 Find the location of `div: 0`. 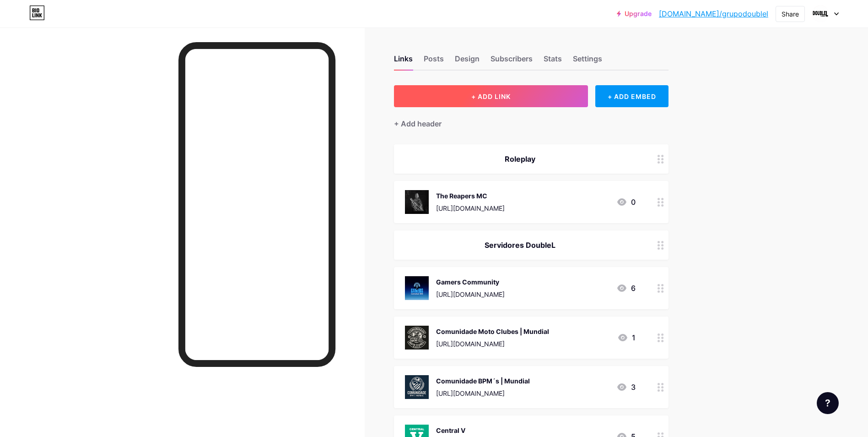

div: 0 is located at coordinates (626, 202).